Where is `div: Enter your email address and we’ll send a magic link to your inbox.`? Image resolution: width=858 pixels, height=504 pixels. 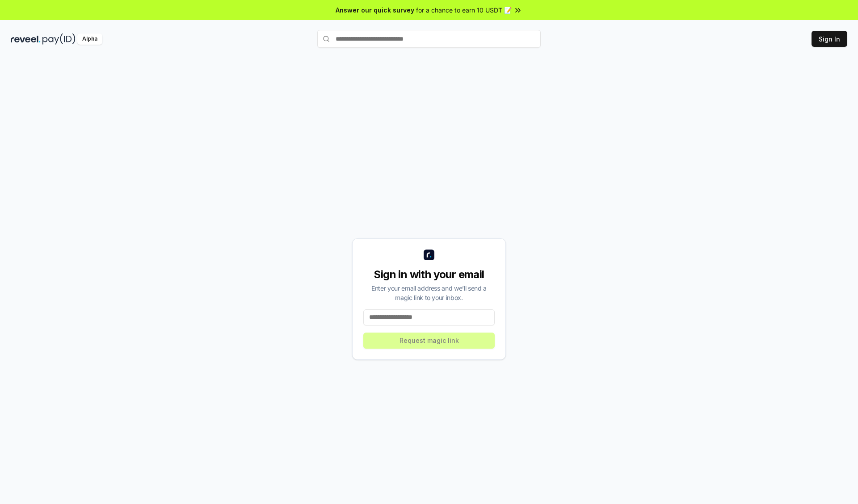 div: Enter your email address and we’ll send a magic link to your inbox. is located at coordinates (429, 293).